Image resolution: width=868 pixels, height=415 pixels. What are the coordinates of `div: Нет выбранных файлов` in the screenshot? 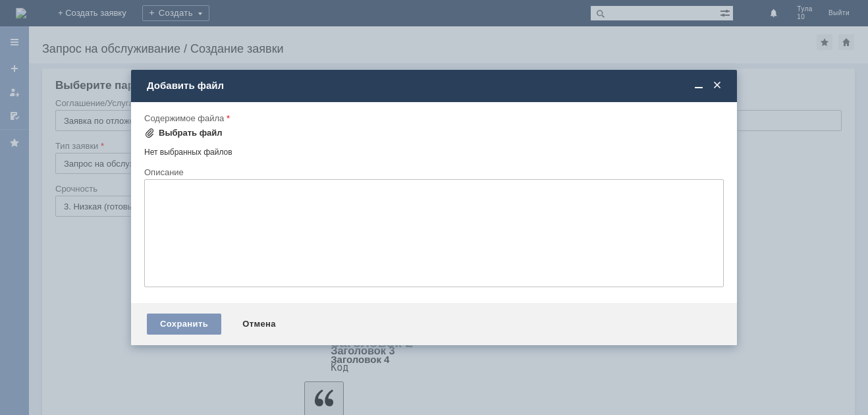 It's located at (434, 149).